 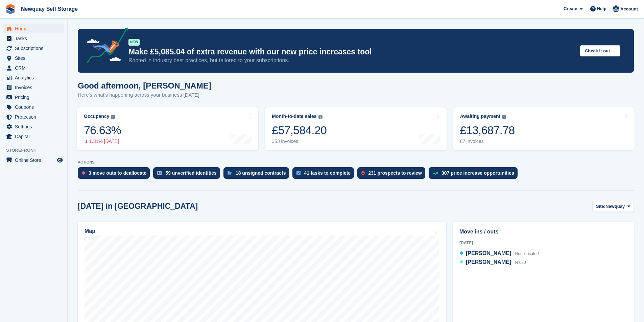 What do you see at coordinates (356, 129) in the screenshot?
I see `a: Month-to-date sales £57,584.20 353 invoices` at bounding box center [356, 129].